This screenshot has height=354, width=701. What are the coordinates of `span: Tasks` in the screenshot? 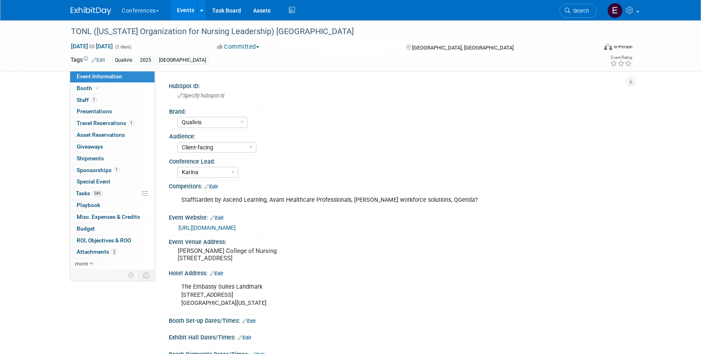 It's located at (89, 193).